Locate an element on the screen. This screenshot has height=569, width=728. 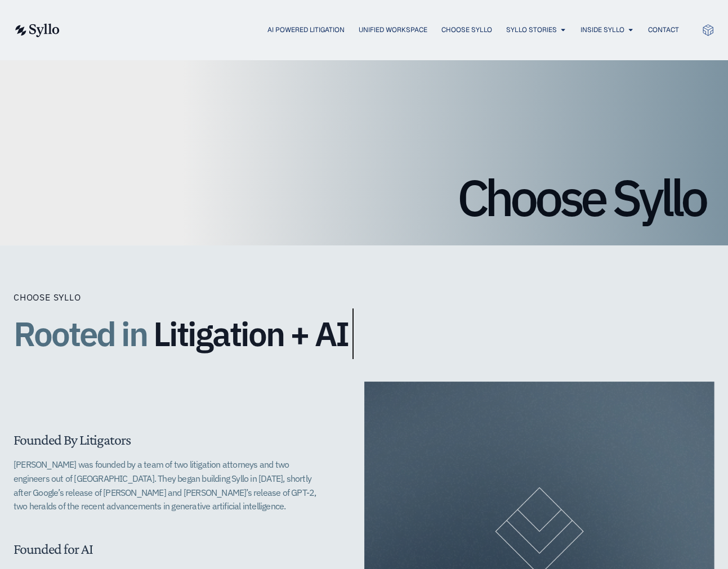
span: Contact is located at coordinates (663, 30).